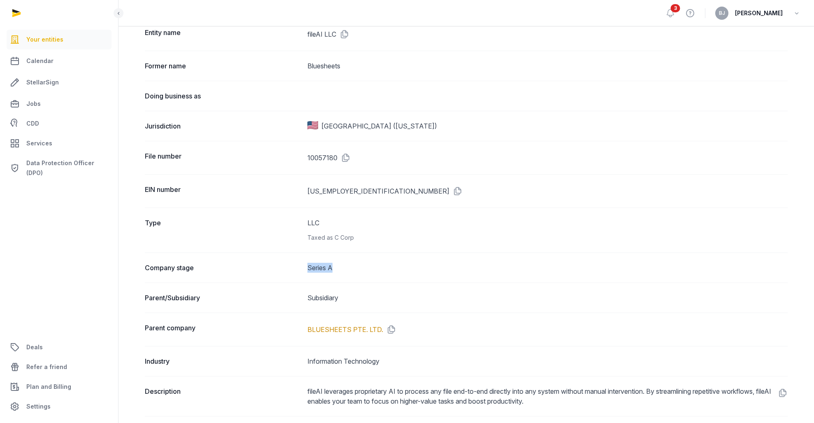 The image size is (814, 423). Describe the element at coordinates (42, 82) in the screenshot. I see `span: StellarSign` at that location.